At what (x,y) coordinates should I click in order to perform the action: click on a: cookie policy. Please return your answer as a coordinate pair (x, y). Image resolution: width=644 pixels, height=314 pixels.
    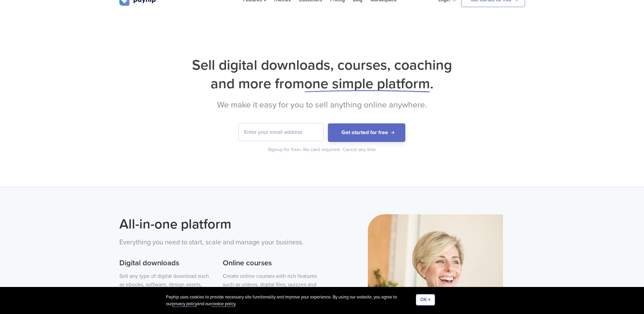
    Looking at the image, I should click on (223, 304).